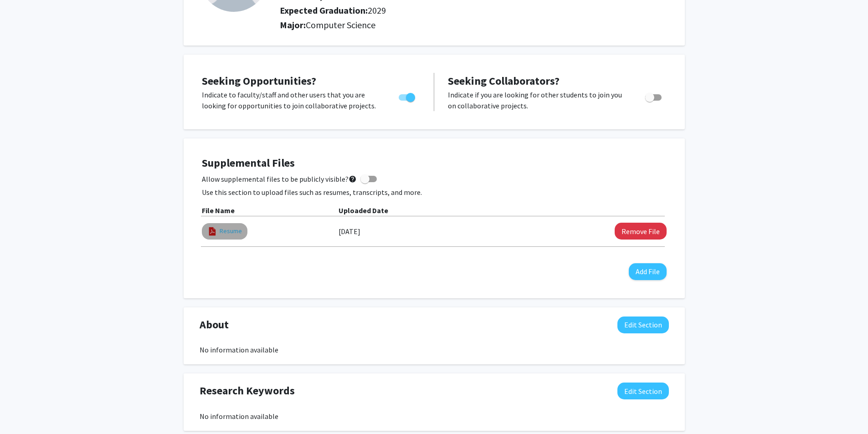 Image resolution: width=868 pixels, height=434 pixels. Describe the element at coordinates (448, 10) in the screenshot. I see `h2: Expected Graduation:` at that location.